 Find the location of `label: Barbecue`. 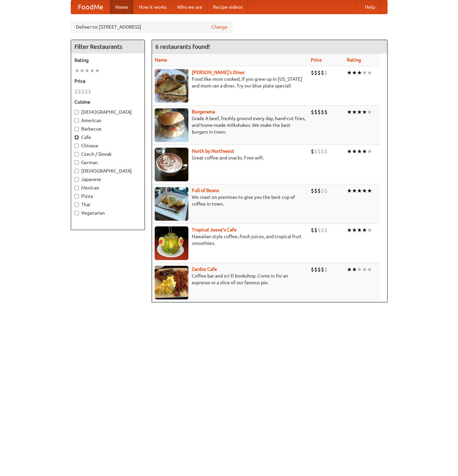

label: Barbecue is located at coordinates (108, 129).